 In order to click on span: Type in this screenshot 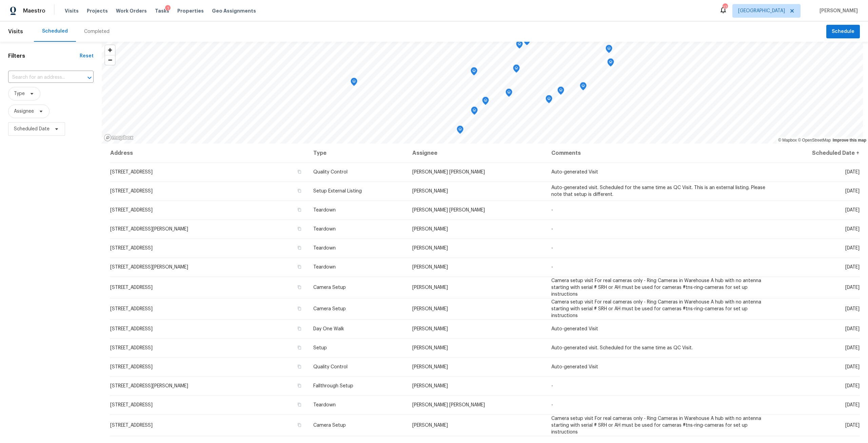, I will do `click(19, 93)`.